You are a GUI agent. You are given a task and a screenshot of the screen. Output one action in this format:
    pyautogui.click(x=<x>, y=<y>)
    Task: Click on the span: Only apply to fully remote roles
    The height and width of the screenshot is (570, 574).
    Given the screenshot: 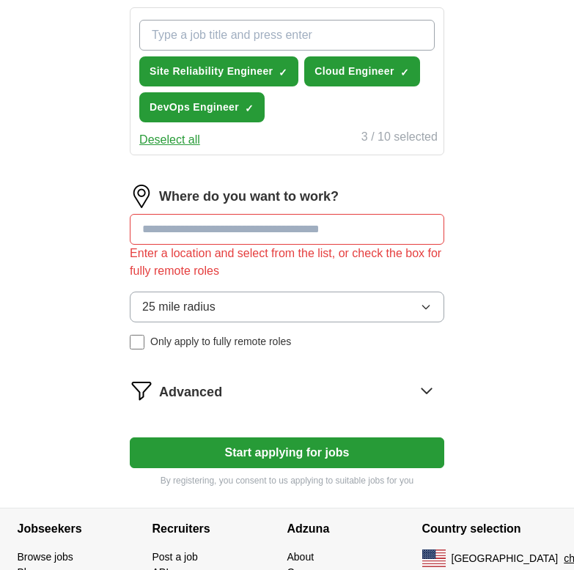 What is the action you would take?
    pyautogui.click(x=221, y=341)
    